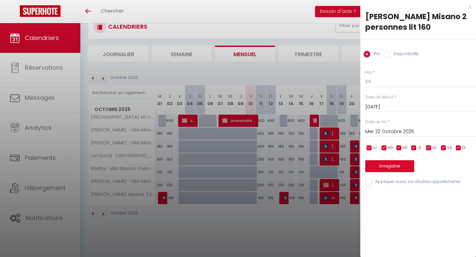 Image resolution: width=476 pixels, height=257 pixels. I want to click on div: x, so click(415, 7).